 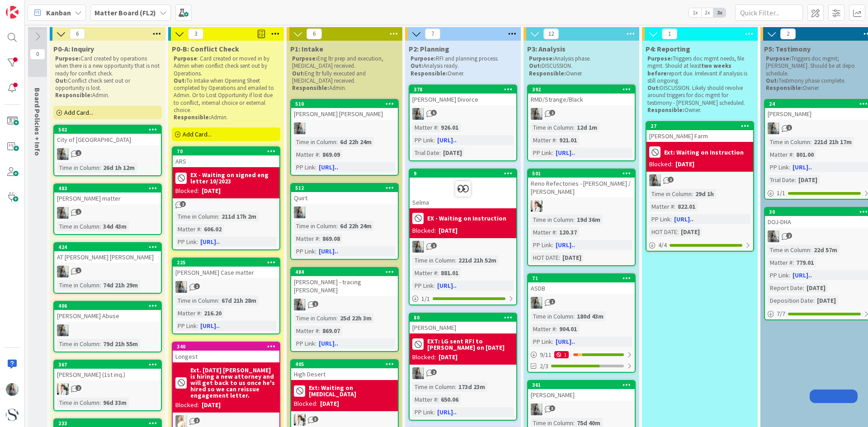 What do you see at coordinates (704, 194) in the screenshot?
I see `div: 29d 1h` at bounding box center [704, 194].